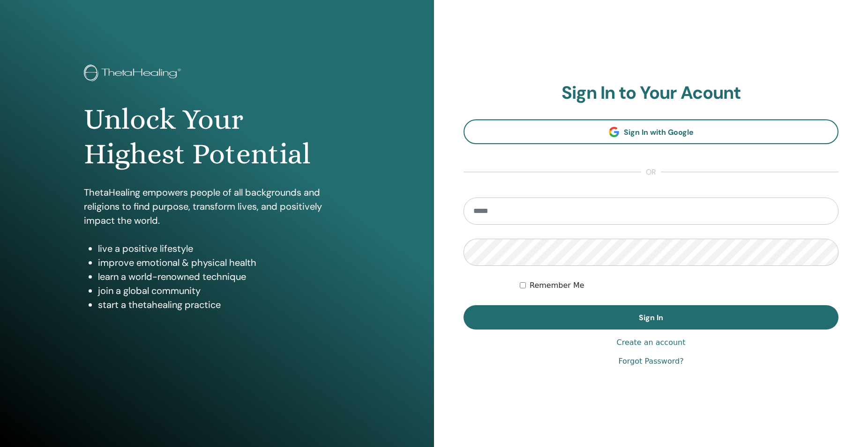 The image size is (868, 447). What do you see at coordinates (224, 277) in the screenshot?
I see `li: learn a world-renowned technique` at bounding box center [224, 277].